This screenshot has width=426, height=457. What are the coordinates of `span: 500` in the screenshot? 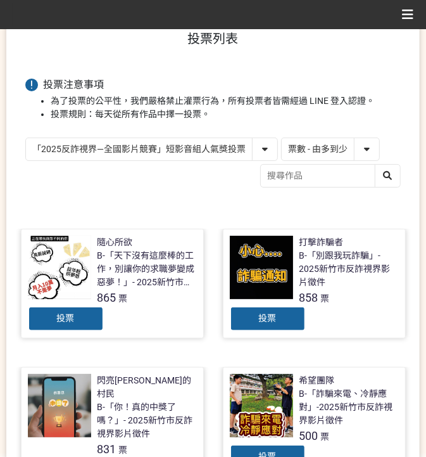 It's located at (309, 435).